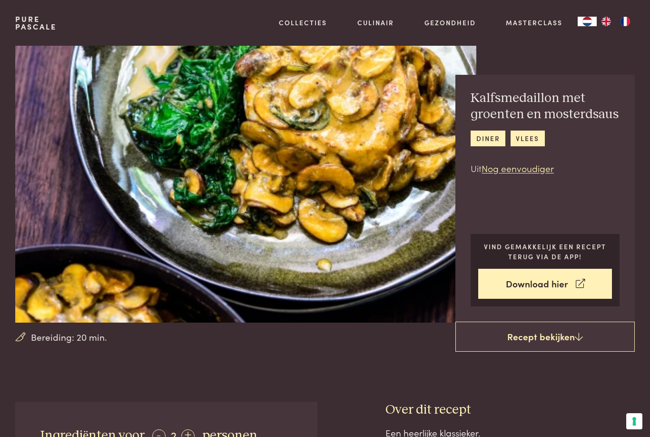  What do you see at coordinates (528, 138) in the screenshot?
I see `a: vlees` at bounding box center [528, 138].